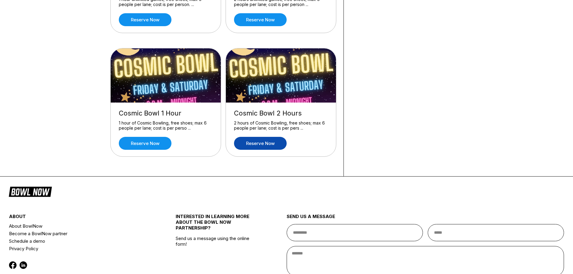  What do you see at coordinates (425, 219) in the screenshot?
I see `div: send us a message` at bounding box center [425, 219].